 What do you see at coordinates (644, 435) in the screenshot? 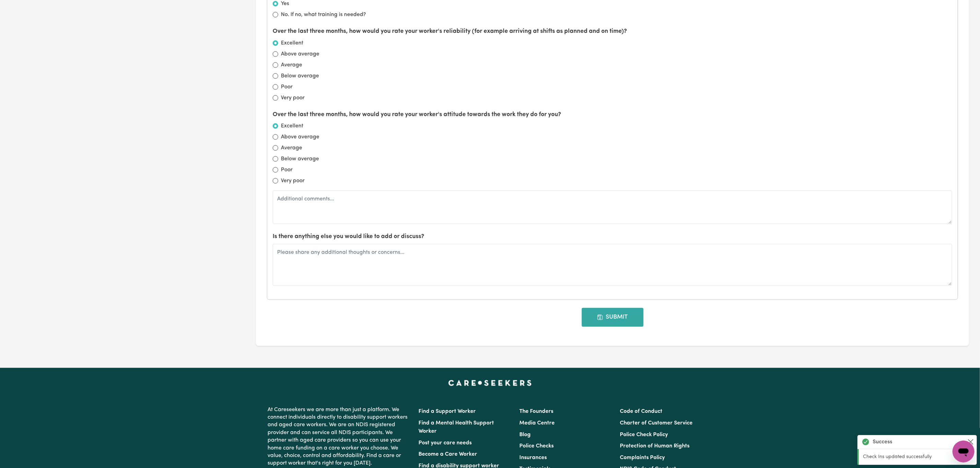
I see `a: Police Check Policy` at bounding box center [644, 435].